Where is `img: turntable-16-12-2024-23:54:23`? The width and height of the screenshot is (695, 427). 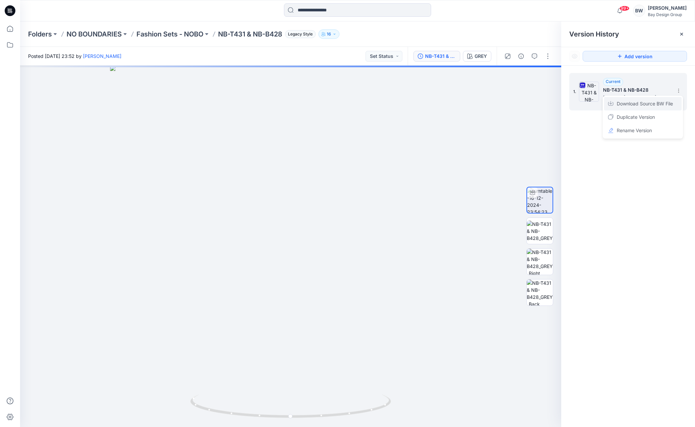
img: turntable-16-12-2024-23:54:23 is located at coordinates (540, 200).